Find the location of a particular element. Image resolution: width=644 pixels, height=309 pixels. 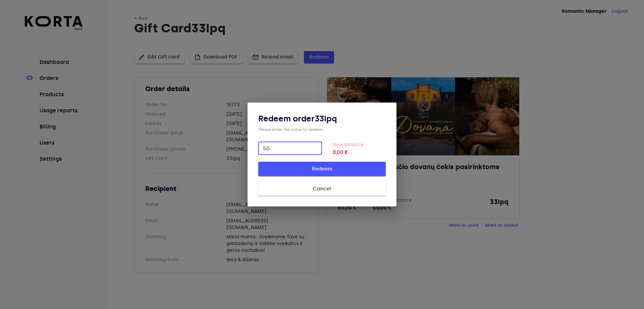

h3: Redeem order 33Ipq is located at coordinates (322, 118).